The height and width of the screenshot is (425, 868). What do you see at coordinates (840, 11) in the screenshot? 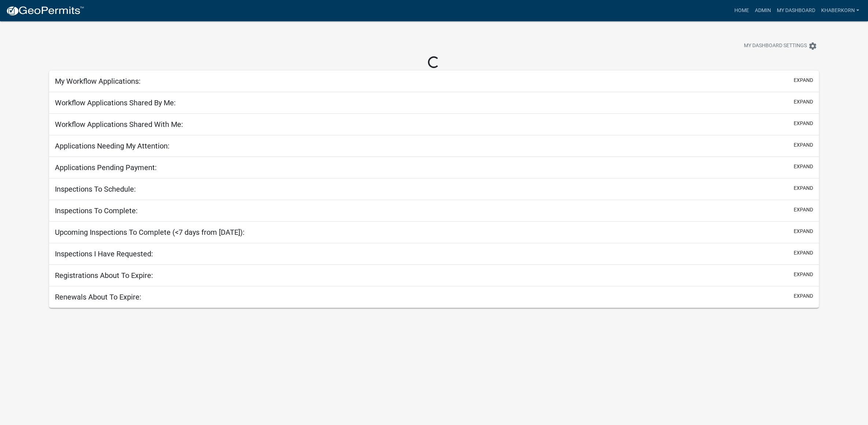
I see `a: khaberkorn` at bounding box center [840, 11].